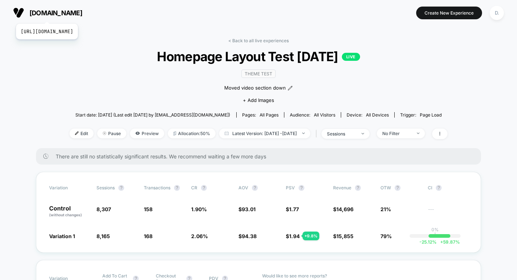 The height and width of the screenshot is (280, 517). Describe the element at coordinates (261, 156) in the screenshot. I see `span: There are still no statistically significant results. We recommend waiting a few more days` at that location.